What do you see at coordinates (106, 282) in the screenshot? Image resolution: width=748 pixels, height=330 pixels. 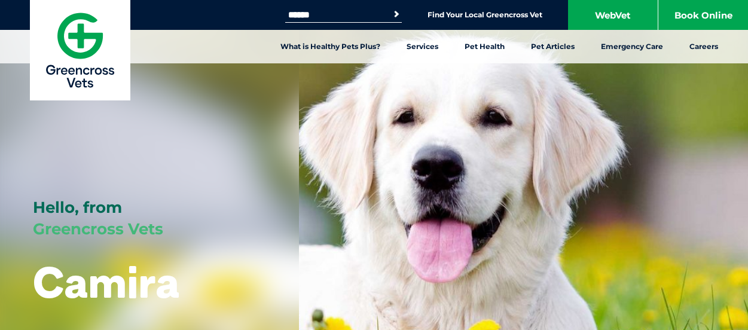 I see `h1: Camira` at bounding box center [106, 282].